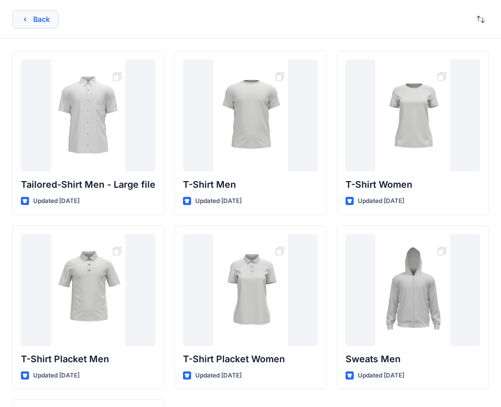  What do you see at coordinates (413, 185) in the screenshot?
I see `p: T-Shirt Women` at bounding box center [413, 185].